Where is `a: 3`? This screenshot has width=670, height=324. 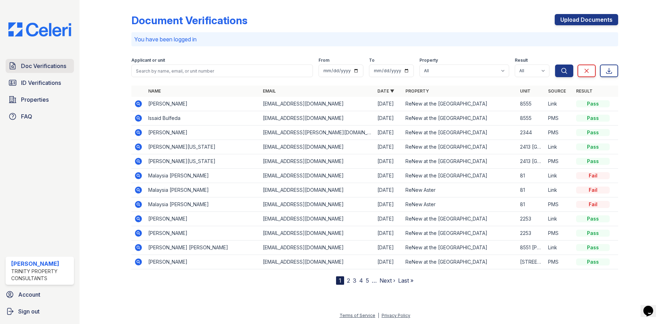
a: 3 is located at coordinates (355, 280).